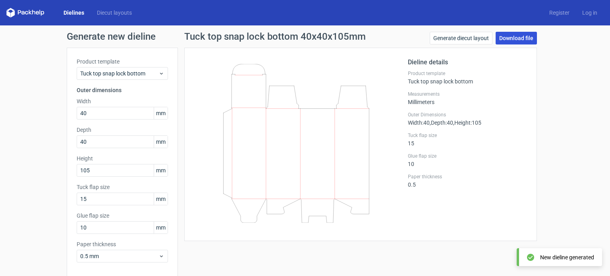 This screenshot has height=276, width=610. I want to click on a: Register, so click(559, 13).